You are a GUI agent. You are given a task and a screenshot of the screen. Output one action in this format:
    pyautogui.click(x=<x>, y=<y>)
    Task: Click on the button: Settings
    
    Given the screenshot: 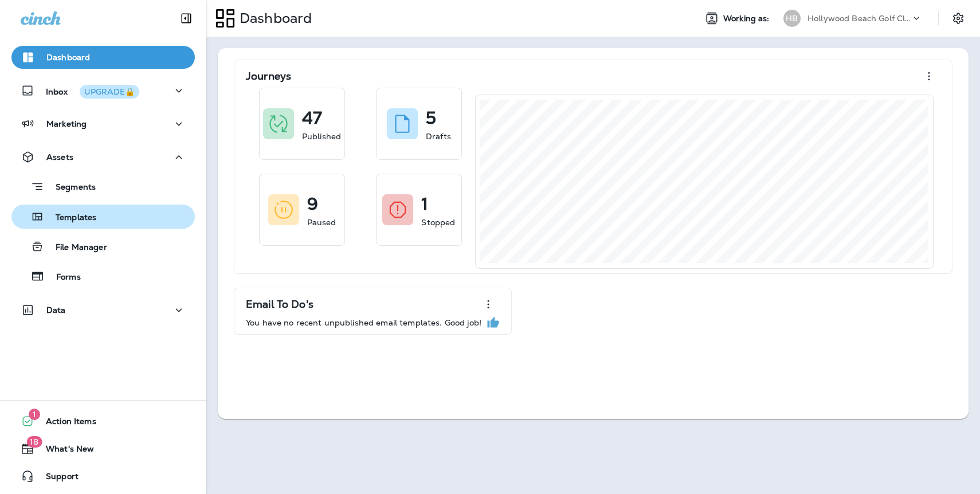 What is the action you would take?
    pyautogui.click(x=958, y=18)
    